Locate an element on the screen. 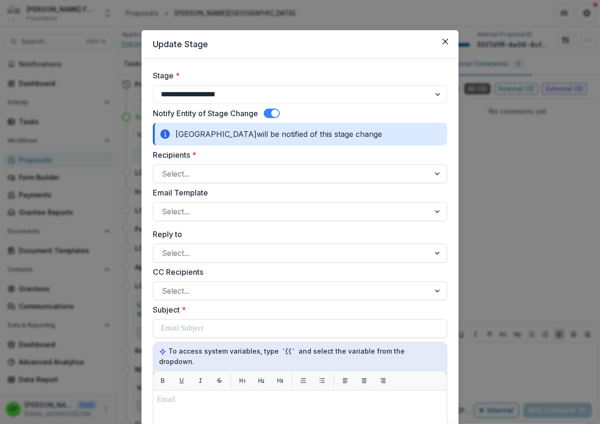 The image size is (600, 424). button: Underline is located at coordinates (182, 380).